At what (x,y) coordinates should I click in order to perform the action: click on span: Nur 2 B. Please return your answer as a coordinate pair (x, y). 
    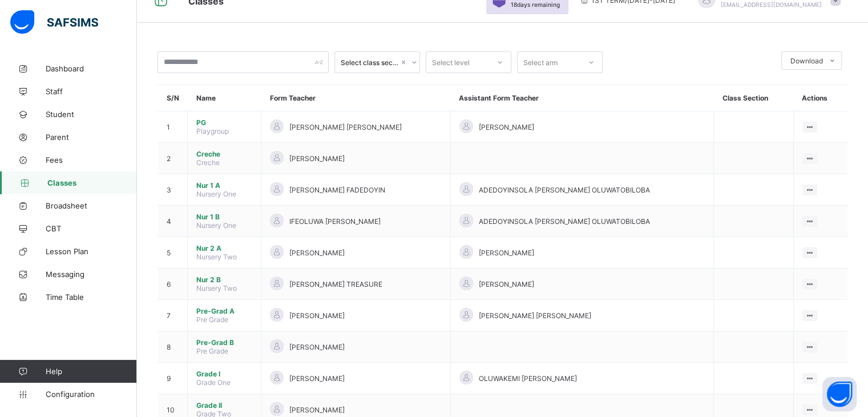
    Looking at the image, I should click on (224, 279).